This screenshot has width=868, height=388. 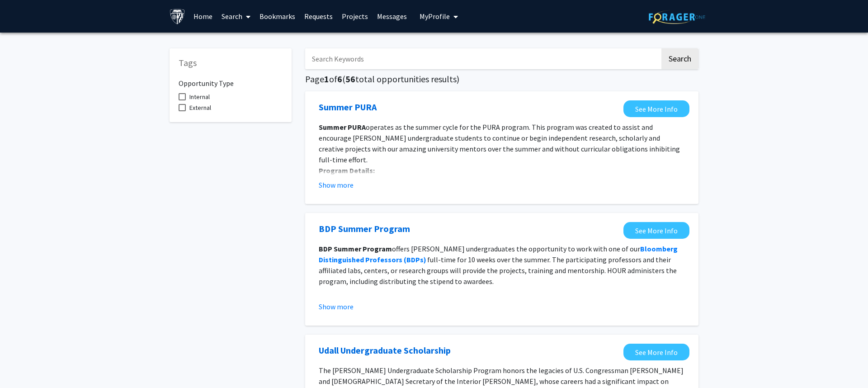 What do you see at coordinates (483, 59) in the screenshot?
I see `input: Search Keywords` at bounding box center [483, 59].